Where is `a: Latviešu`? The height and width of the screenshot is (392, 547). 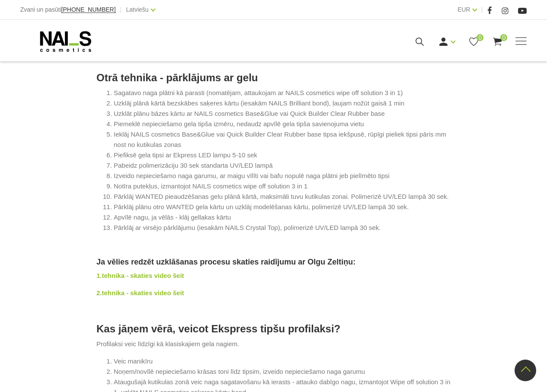
a: Latviešu is located at coordinates (137, 9).